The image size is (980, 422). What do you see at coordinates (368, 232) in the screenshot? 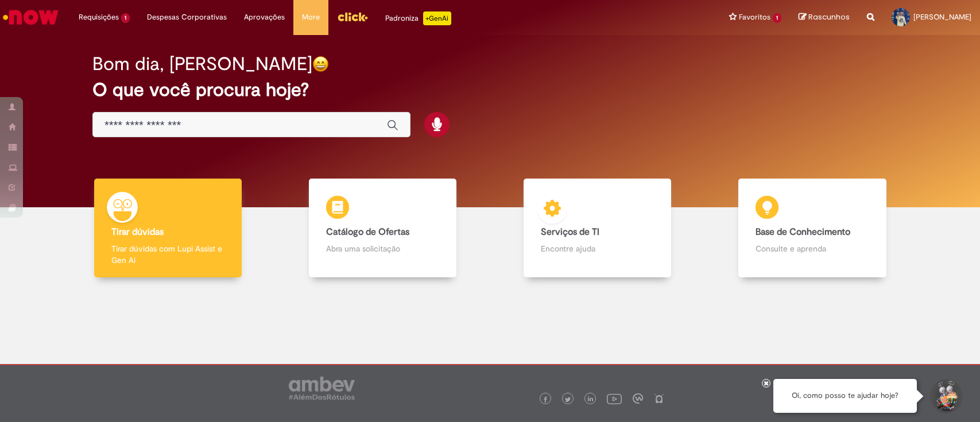
I see `b: Catálogo de Ofertas` at bounding box center [368, 232].